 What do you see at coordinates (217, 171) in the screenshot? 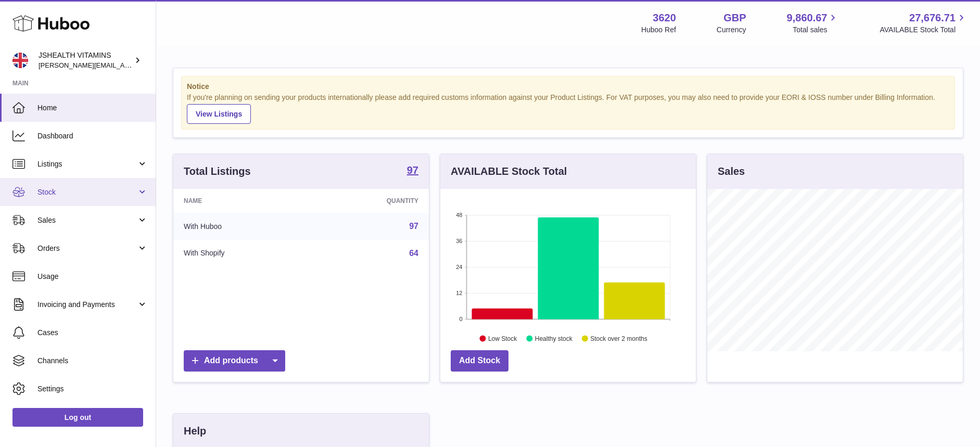
I see `h3: Total Listings` at bounding box center [217, 171].